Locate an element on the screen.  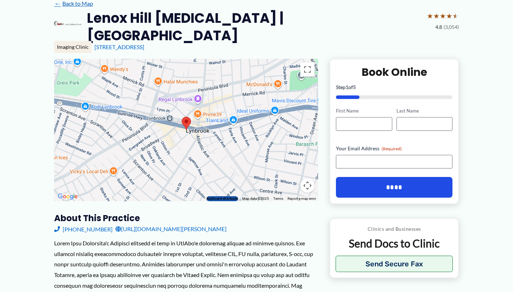
button: Send Secure Fax is located at coordinates (394, 264).